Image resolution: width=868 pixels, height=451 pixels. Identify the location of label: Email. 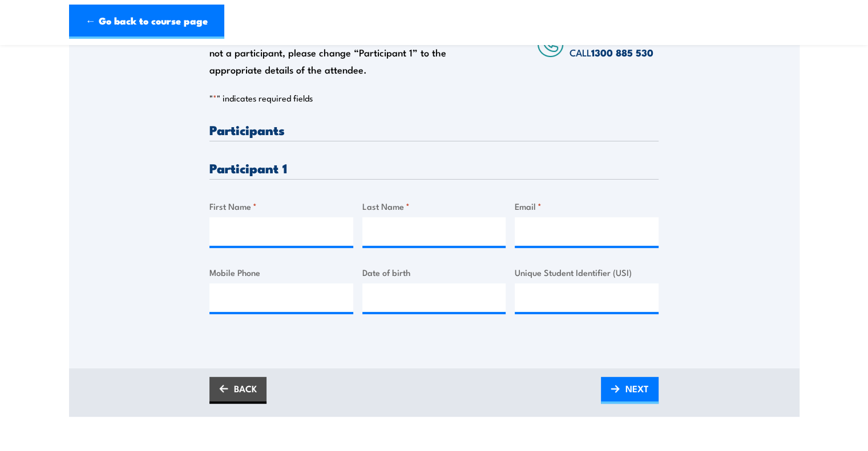
(587, 206).